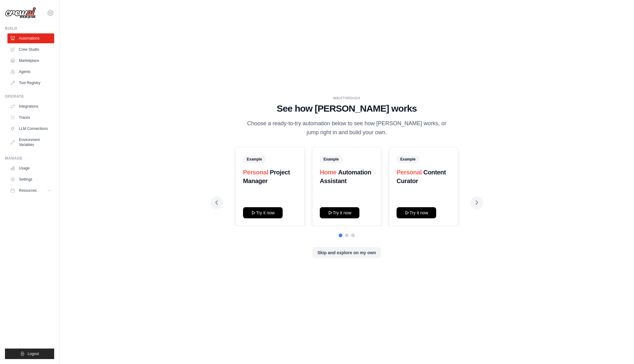  Describe the element at coordinates (328, 172) in the screenshot. I see `span: Home` at that location.